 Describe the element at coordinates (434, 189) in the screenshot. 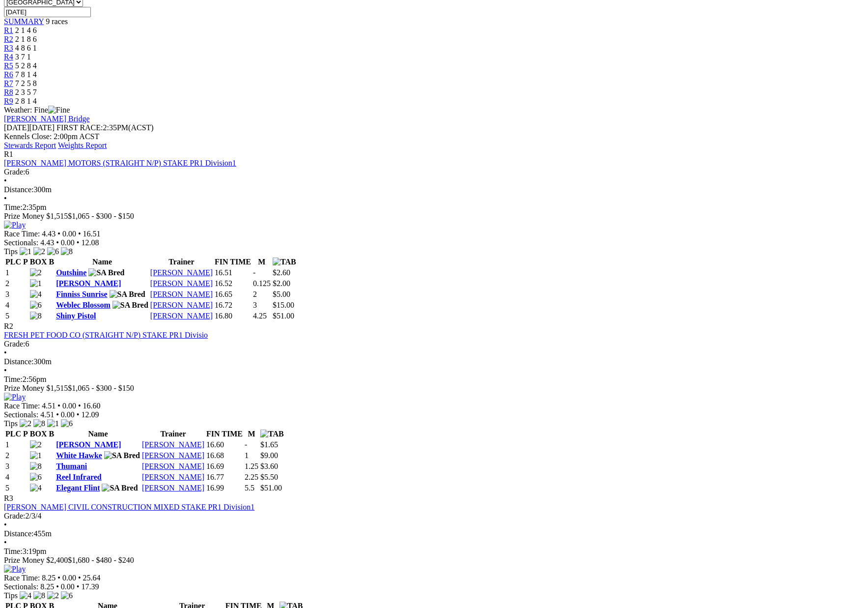

I see `div: 300m` at that location.